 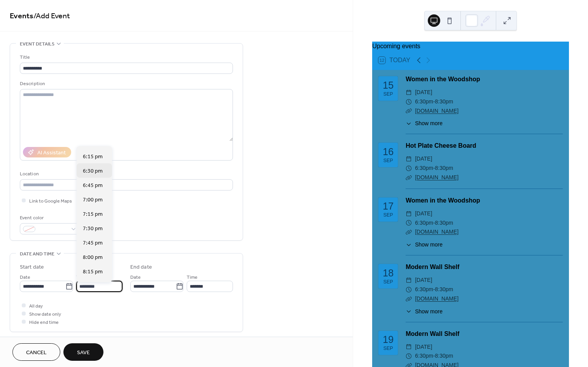 What do you see at coordinates (36, 351) in the screenshot?
I see `a: Cancel` at bounding box center [36, 351].